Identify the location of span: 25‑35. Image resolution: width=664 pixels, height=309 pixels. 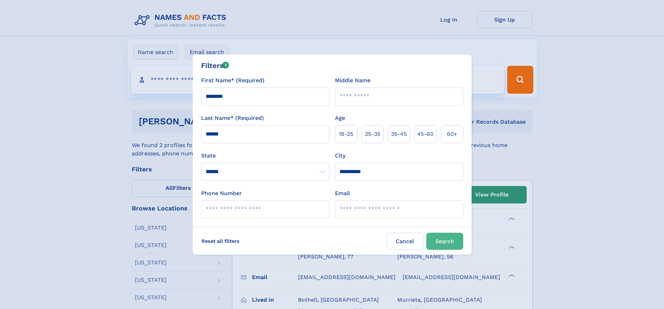
(373, 134).